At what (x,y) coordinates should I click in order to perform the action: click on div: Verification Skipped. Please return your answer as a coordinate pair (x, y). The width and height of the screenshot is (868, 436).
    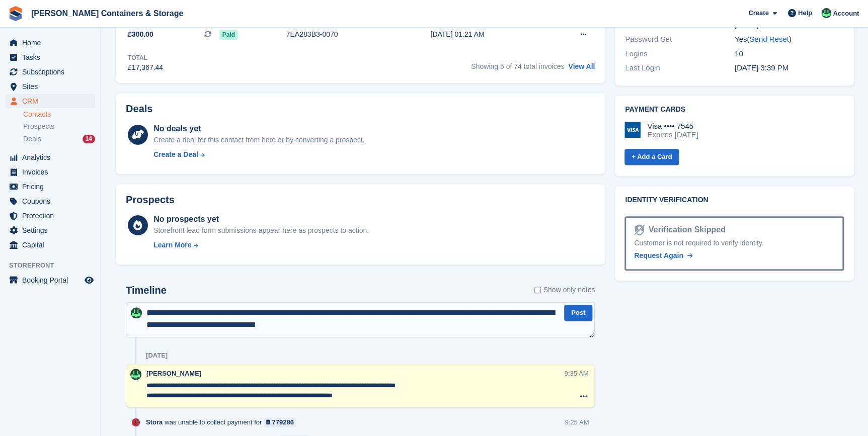
    Looking at the image, I should click on (685, 229).